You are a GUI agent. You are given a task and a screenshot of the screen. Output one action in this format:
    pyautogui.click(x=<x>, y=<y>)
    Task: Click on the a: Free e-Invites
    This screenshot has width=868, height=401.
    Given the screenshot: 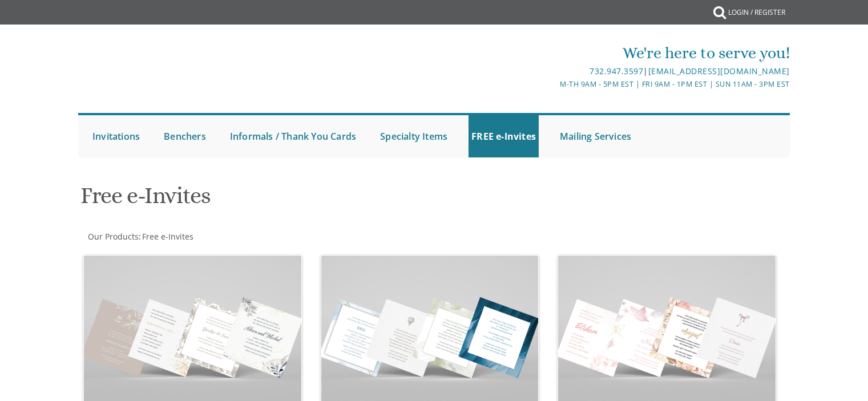 What is the action you would take?
    pyautogui.click(x=167, y=236)
    